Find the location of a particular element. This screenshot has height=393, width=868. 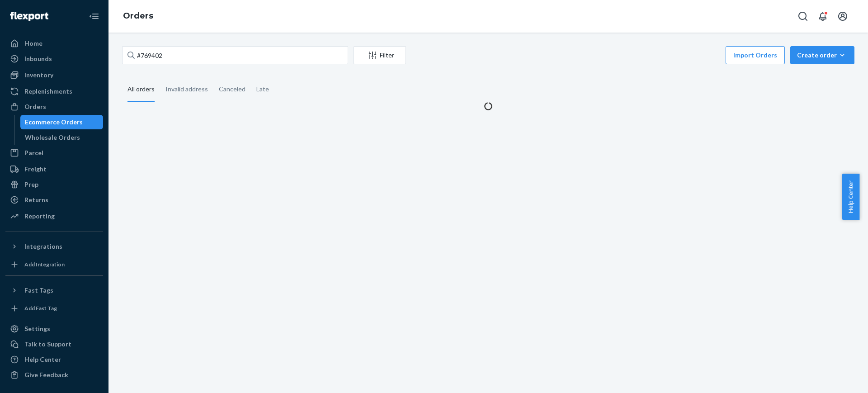

div: Prep is located at coordinates (31, 184).